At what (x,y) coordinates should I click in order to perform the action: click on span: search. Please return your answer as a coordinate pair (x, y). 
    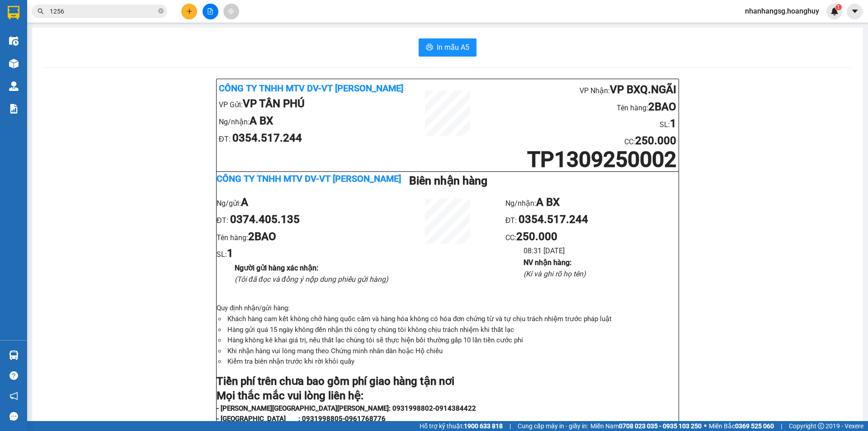
    Looking at the image, I should click on (40, 11).